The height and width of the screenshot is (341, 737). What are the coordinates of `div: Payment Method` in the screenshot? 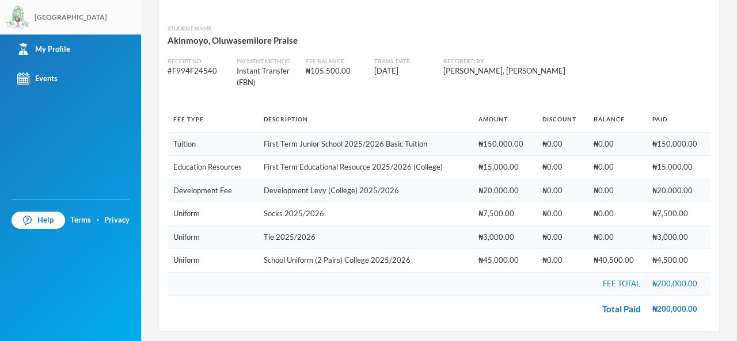 It's located at (266, 61).